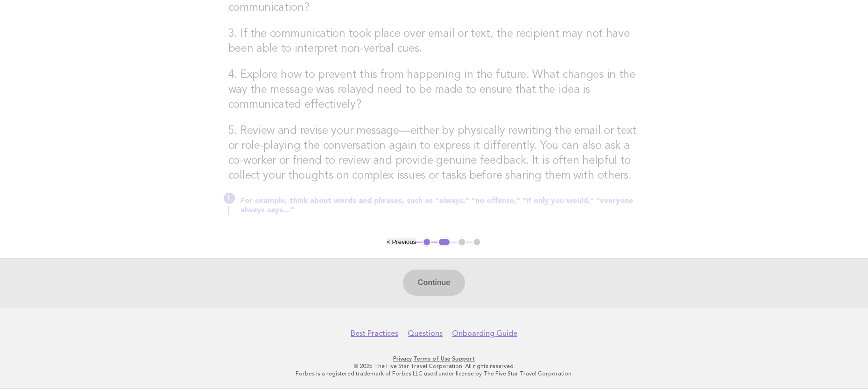 This screenshot has height=389, width=868. I want to click on a: Privacy, so click(403, 359).